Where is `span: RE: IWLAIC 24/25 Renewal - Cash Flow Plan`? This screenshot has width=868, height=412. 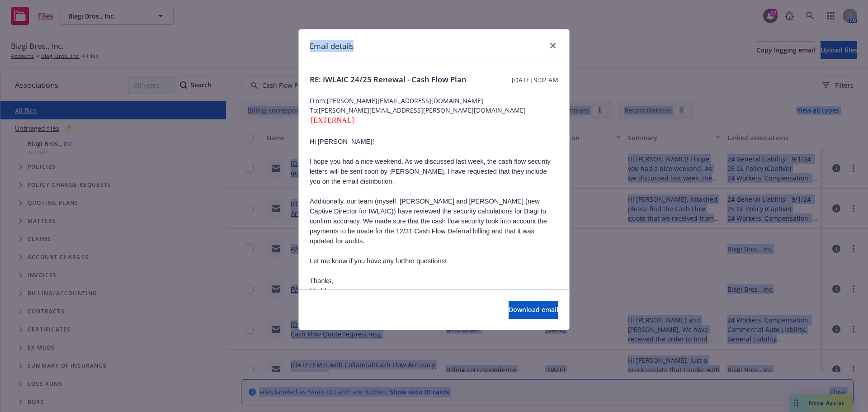
span: RE: IWLAIC 24/25 Renewal - Cash Flow Plan is located at coordinates (388, 79).